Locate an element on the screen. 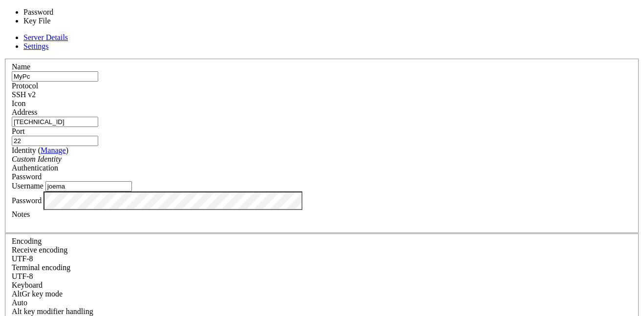 This screenshot has width=644, height=316. label: Controls how the Alt key is handled. Escape: Send an ESC prefix. 8-Bit: Add 128 to the typed char... is located at coordinates (52, 311).